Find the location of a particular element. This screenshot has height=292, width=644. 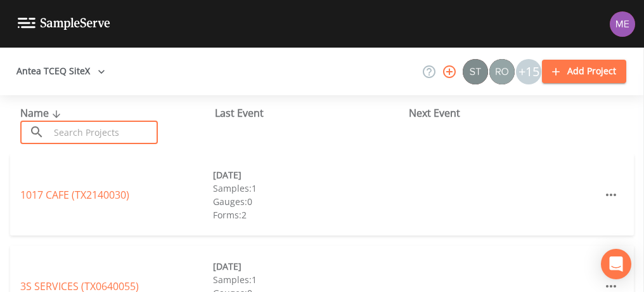

img: 7e5c62b91fde3b9fc00588adc1700c9a is located at coordinates (502, 72).